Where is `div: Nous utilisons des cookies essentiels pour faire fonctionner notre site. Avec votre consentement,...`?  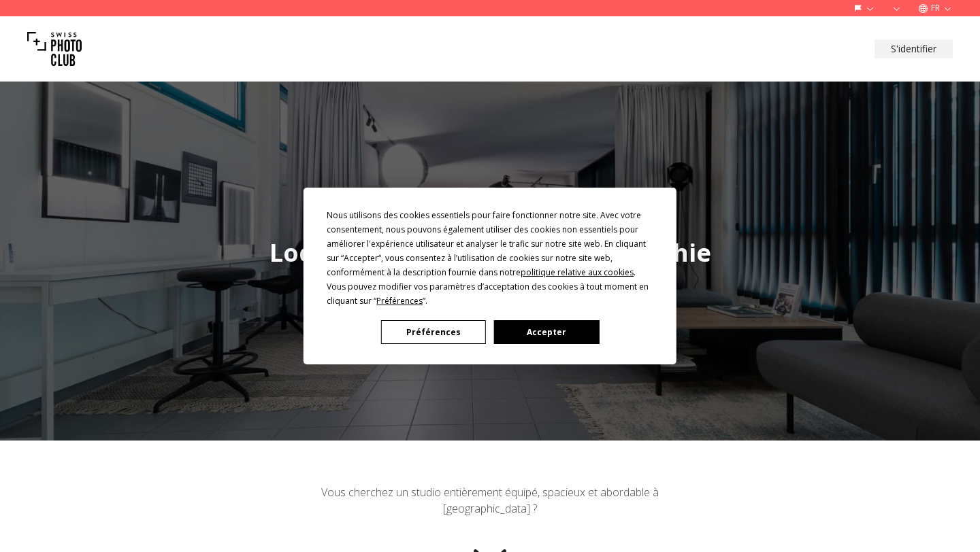 div: Nous utilisons des cookies essentiels pour faire fonctionner notre site. Avec votre consentement,... is located at coordinates (490, 258).